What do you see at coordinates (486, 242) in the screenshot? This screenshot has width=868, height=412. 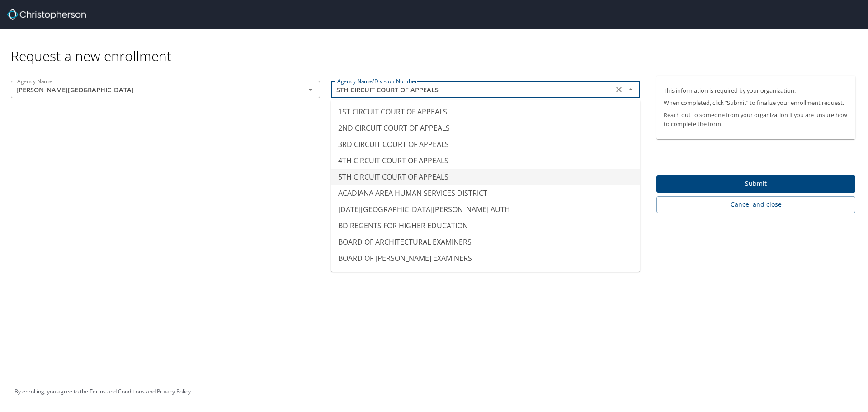 I see `li: BOARD OF ARCHITECTURAL EXAMINERS` at bounding box center [486, 242].